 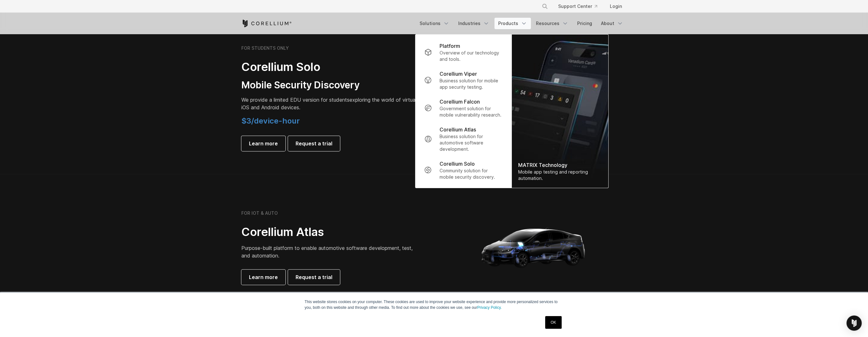 I want to click on h6: FOR STUDENTS ONLY, so click(x=265, y=48).